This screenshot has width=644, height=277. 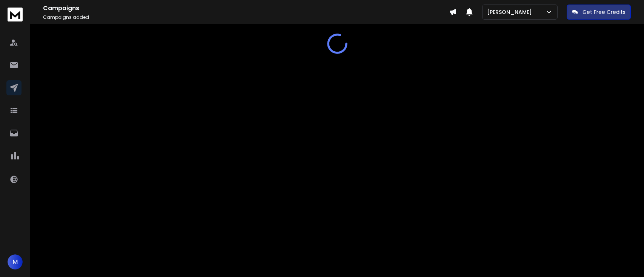 What do you see at coordinates (604, 12) in the screenshot?
I see `p: Get Free Credits` at bounding box center [604, 12].